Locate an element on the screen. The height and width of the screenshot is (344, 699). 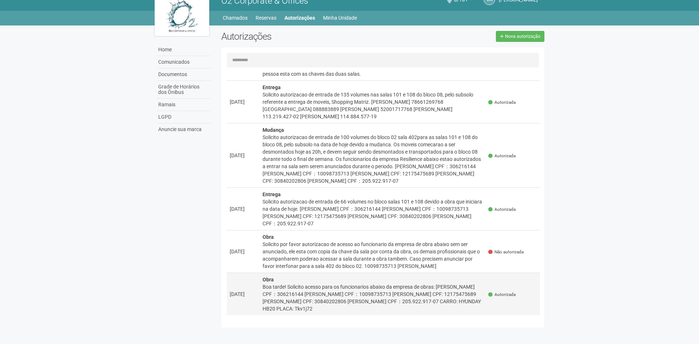
a: Comunicados is located at coordinates (183, 62).